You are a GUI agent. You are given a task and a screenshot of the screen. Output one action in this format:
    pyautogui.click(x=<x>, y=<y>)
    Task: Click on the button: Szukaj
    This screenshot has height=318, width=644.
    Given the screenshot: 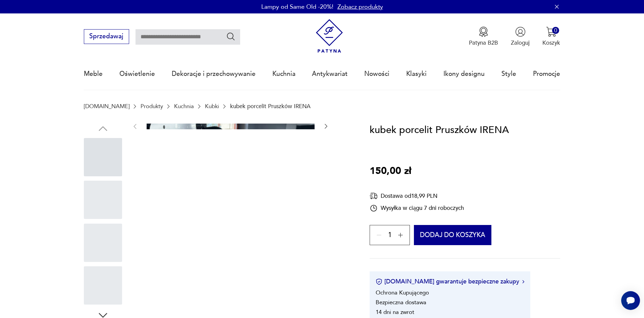 What is the action you would take?
    pyautogui.click(x=231, y=36)
    